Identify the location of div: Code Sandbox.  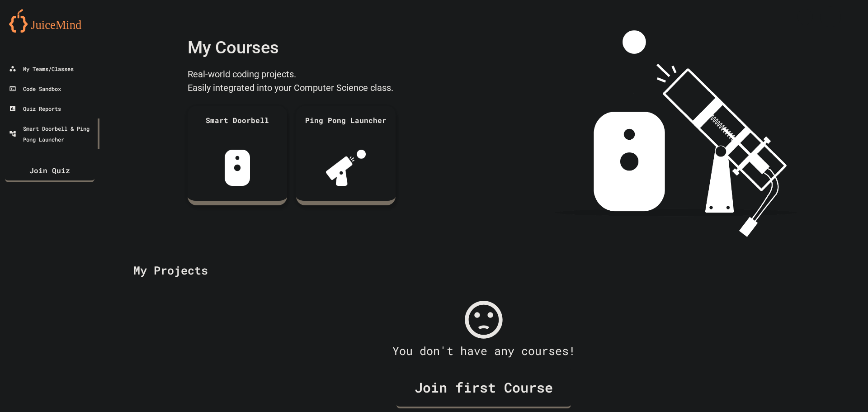
(35, 89).